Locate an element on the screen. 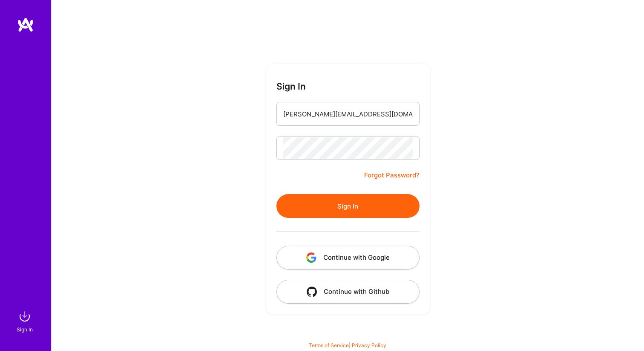 Image resolution: width=644 pixels, height=351 pixels. button: Continue with Github is located at coordinates (348, 292).